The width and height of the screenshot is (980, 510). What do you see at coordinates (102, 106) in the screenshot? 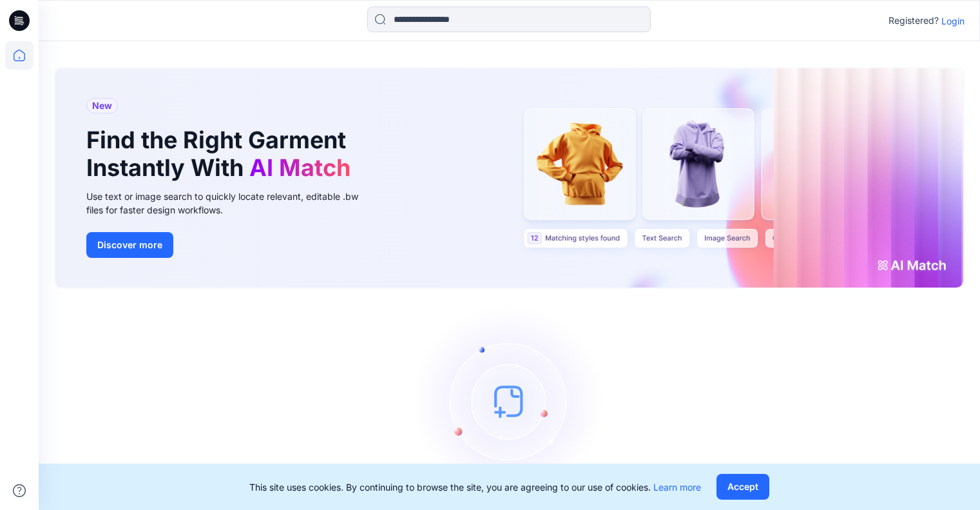
I see `span: New` at bounding box center [102, 106].